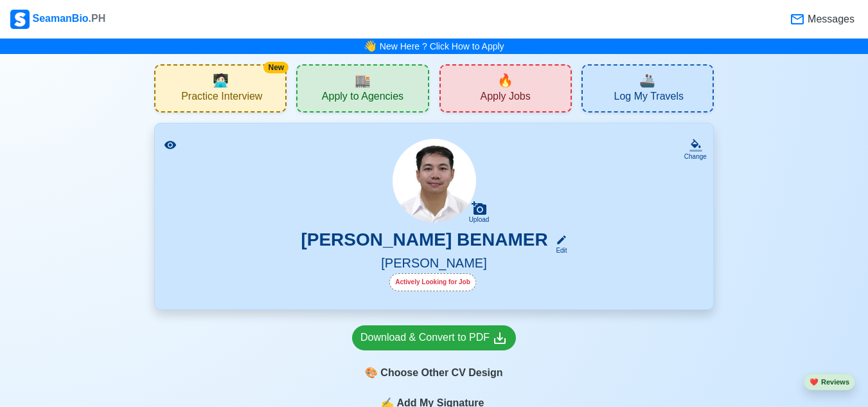  Describe the element at coordinates (58, 20) in the screenshot. I see `div: SeamanBio` at that location.